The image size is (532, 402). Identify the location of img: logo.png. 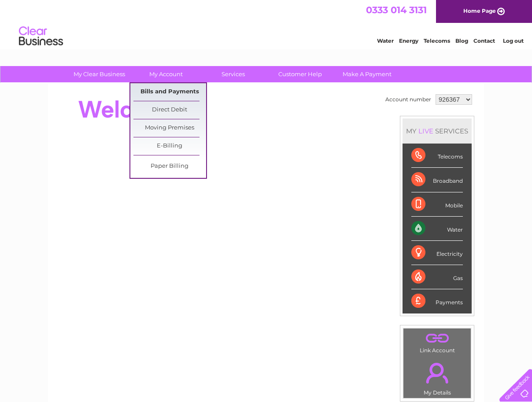
(41, 36).